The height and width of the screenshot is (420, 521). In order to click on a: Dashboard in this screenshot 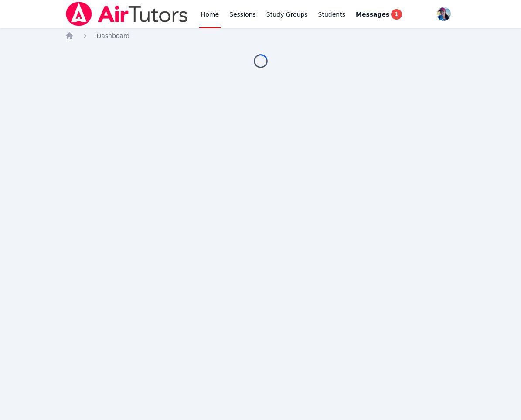, I will do `click(113, 36)`.